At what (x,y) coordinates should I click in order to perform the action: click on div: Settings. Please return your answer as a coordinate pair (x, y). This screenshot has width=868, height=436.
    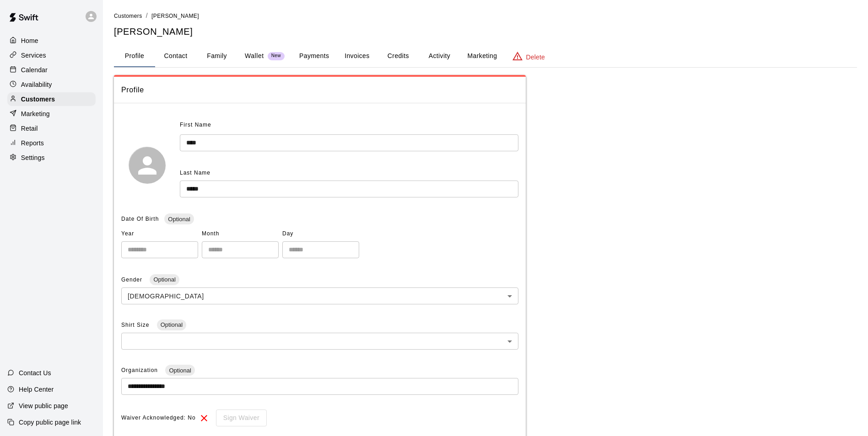
    Looking at the image, I should click on (51, 157).